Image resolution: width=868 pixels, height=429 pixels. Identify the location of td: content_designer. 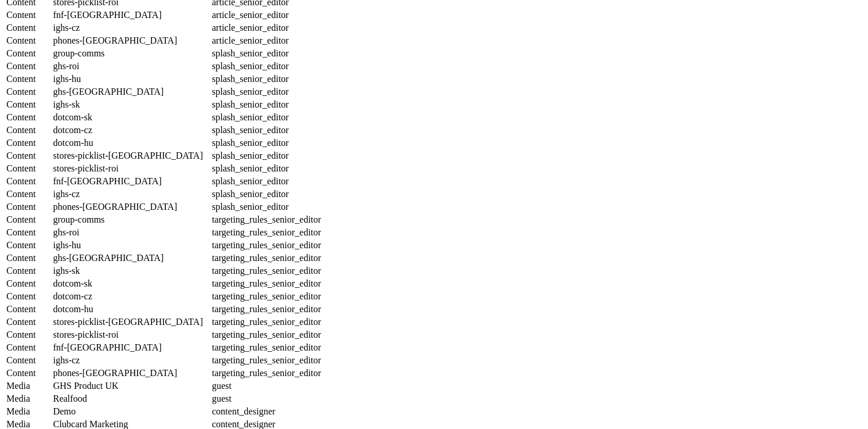
(266, 411).